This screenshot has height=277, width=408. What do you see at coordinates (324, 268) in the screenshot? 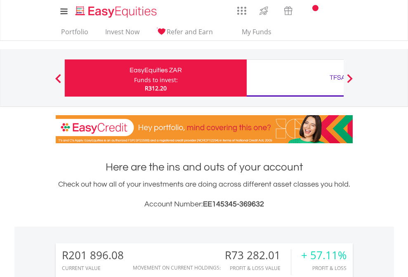
I see `div: Profit & Loss` at bounding box center [324, 268].